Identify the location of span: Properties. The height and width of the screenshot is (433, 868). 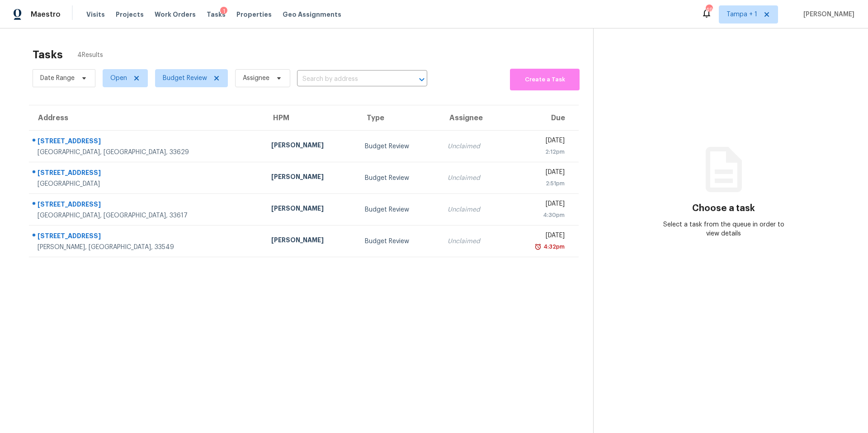
(254, 14).